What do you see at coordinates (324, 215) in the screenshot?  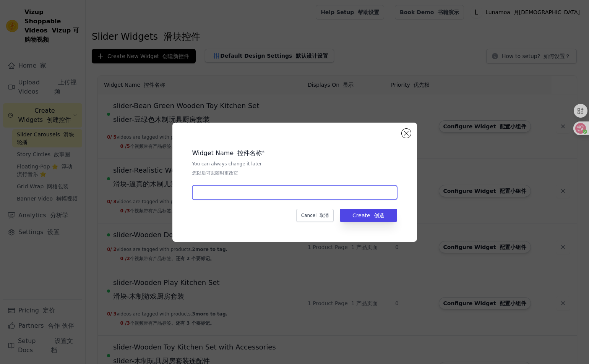 I see `font: 取消` at bounding box center [324, 215].